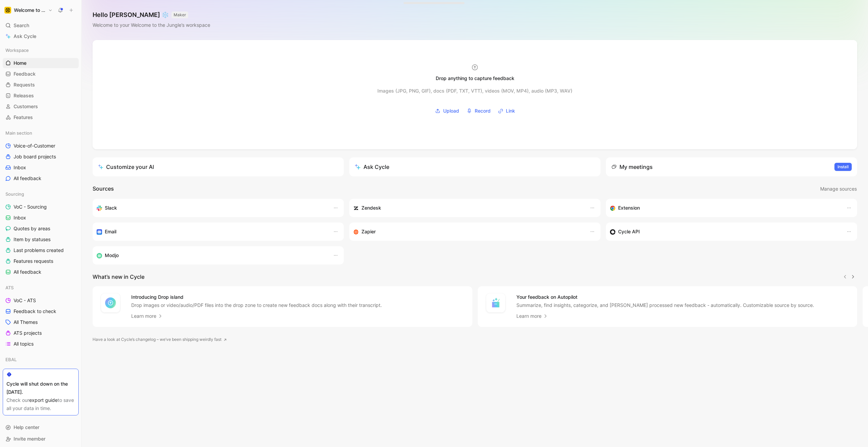  I want to click on span: Last problems created, so click(39, 250).